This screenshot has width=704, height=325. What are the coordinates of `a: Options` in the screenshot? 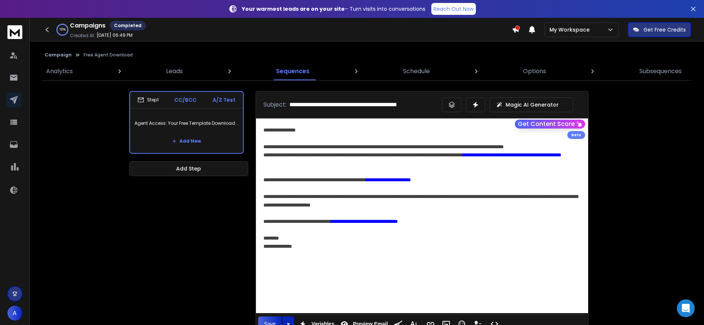 It's located at (535, 71).